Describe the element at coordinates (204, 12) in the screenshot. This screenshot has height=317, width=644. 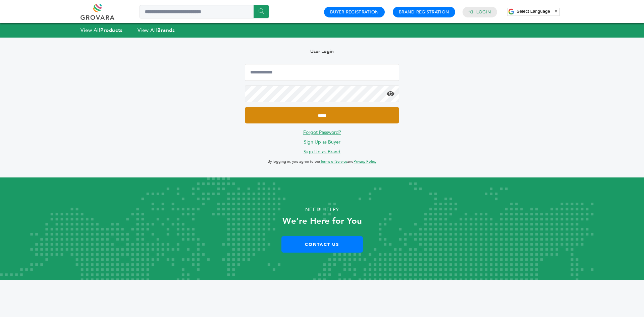
I see `input: Search a product or brand...` at that location.